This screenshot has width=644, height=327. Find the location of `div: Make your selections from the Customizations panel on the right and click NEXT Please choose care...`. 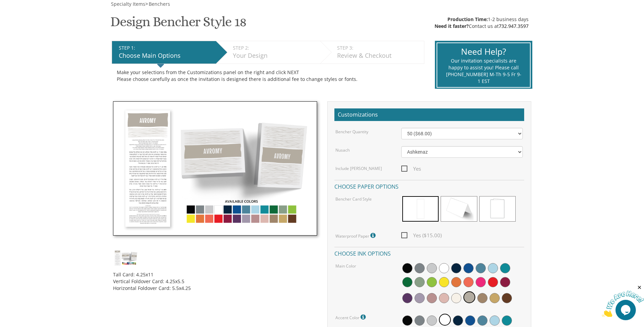

div: Make your selections from the Customizations panel on the right and click NEXT Please choose care... is located at coordinates (268, 76).